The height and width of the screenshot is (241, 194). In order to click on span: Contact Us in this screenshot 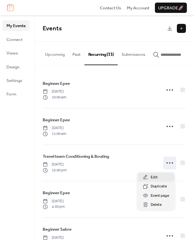, I will do `click(111, 8)`.